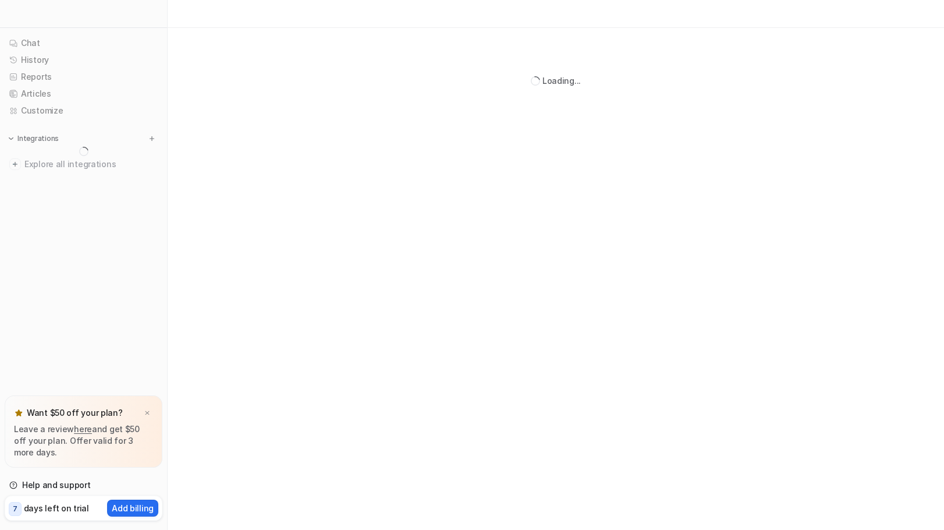 The width and height of the screenshot is (944, 530). Describe the element at coordinates (15, 164) in the screenshot. I see `img: explore all integrations` at that location.